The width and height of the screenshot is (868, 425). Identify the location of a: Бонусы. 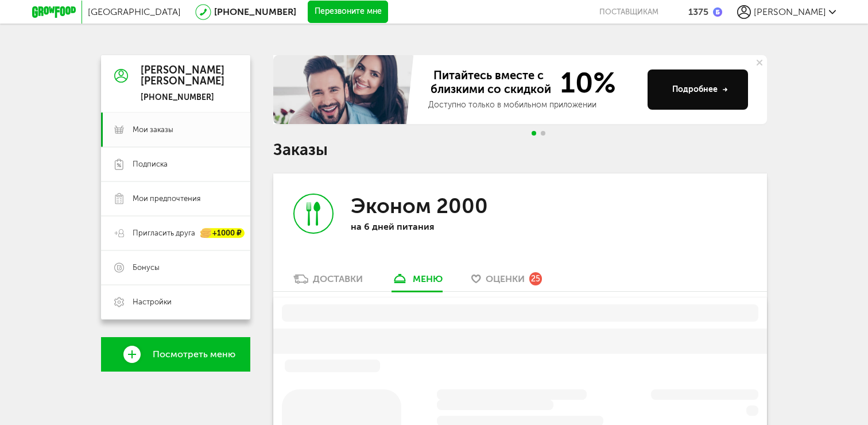
(176, 268).